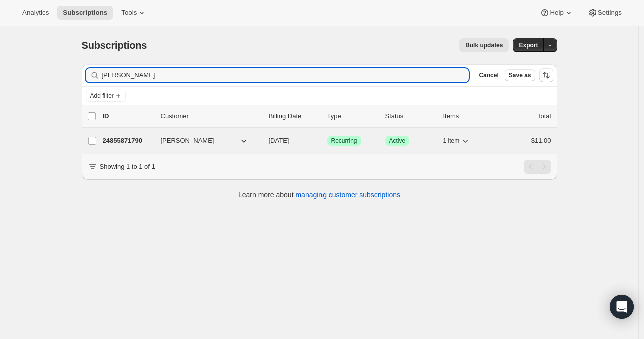 This screenshot has width=644, height=339. Describe the element at coordinates (489, 75) in the screenshot. I see `button: Cancel` at that location.